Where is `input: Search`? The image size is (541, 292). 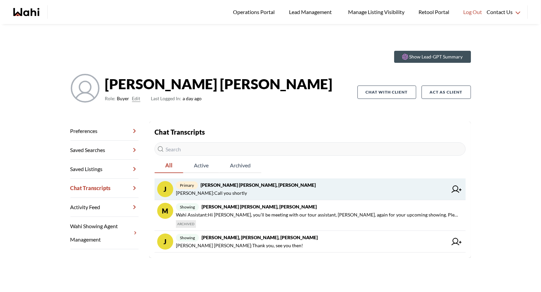
input: Search is located at coordinates (310, 149).